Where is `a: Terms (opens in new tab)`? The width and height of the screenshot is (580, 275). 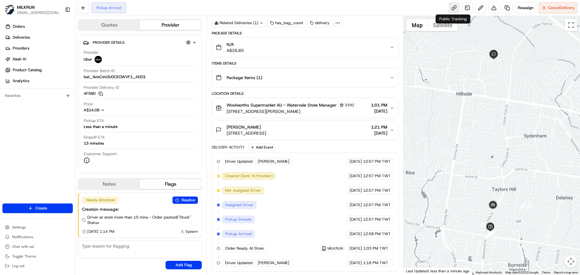
a: Terms (opens in new tab) is located at coordinates (546, 273).